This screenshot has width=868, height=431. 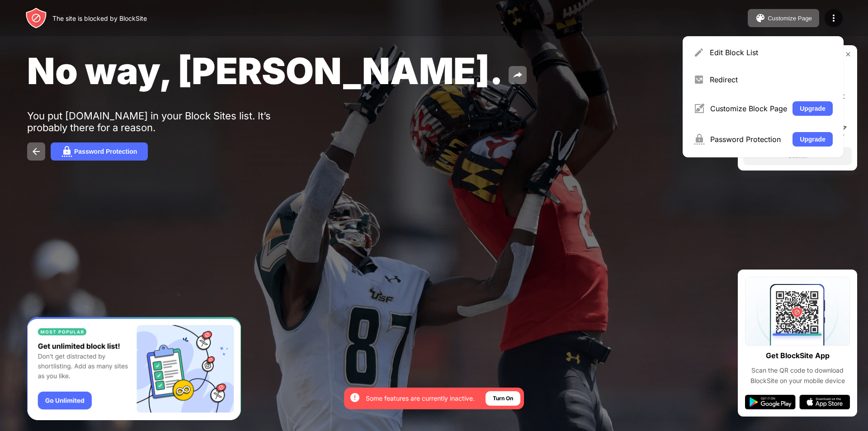 What do you see at coordinates (699, 79) in the screenshot?
I see `img: menu-redirect.svg` at bounding box center [699, 79].